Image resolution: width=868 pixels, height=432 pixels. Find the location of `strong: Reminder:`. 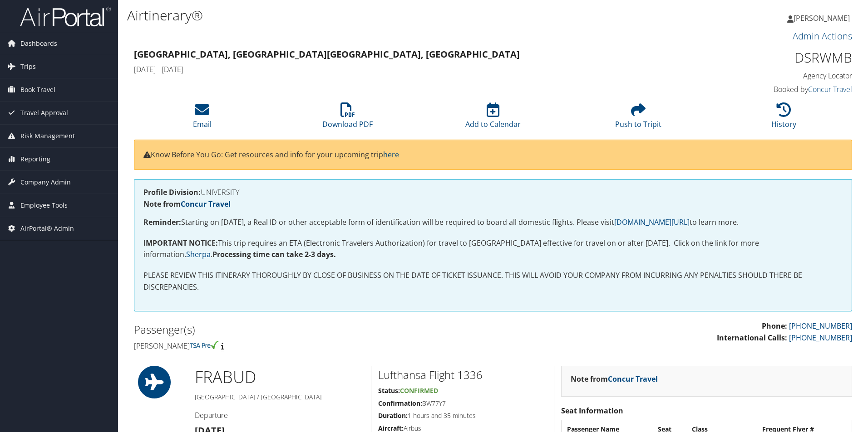

strong: Reminder: is located at coordinates (162, 222).